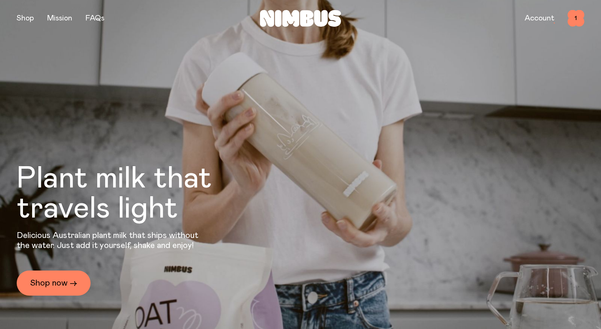 The width and height of the screenshot is (601, 329). Describe the element at coordinates (539, 18) in the screenshot. I see `a: Account` at that location.